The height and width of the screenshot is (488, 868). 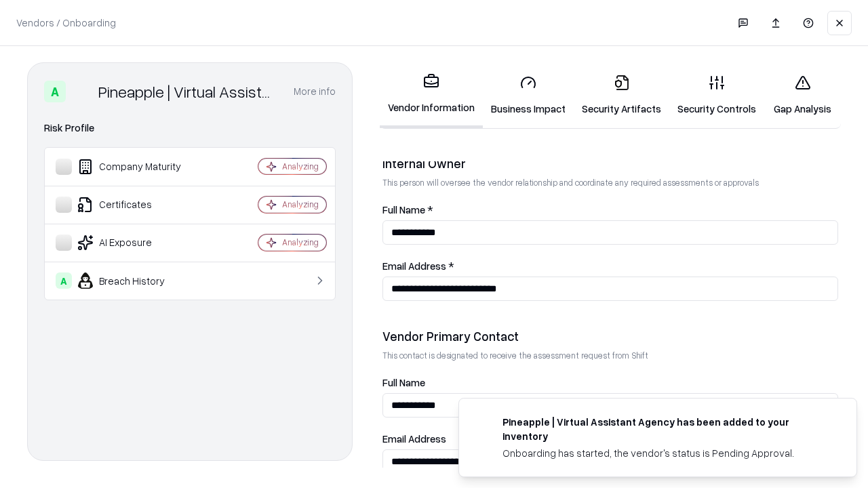 I want to click on div: Vendor Primary Contact, so click(x=610, y=336).